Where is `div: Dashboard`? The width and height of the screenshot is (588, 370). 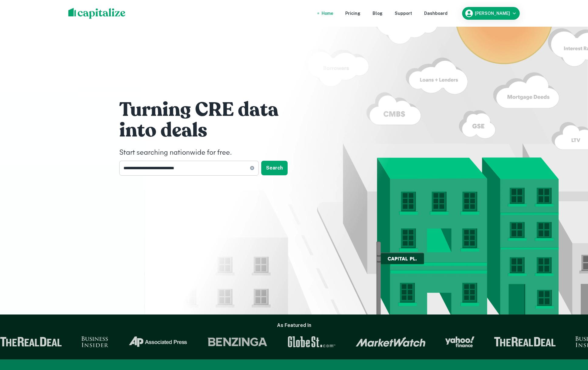 div: Dashboard is located at coordinates (435, 13).